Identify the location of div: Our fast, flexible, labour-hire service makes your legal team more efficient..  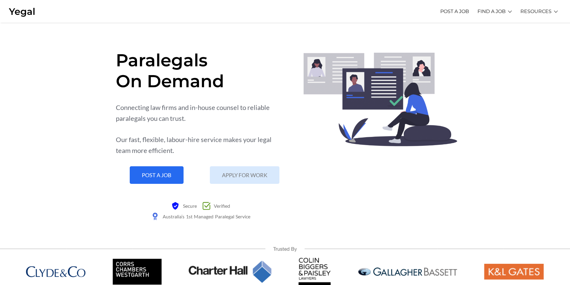
(201, 145).